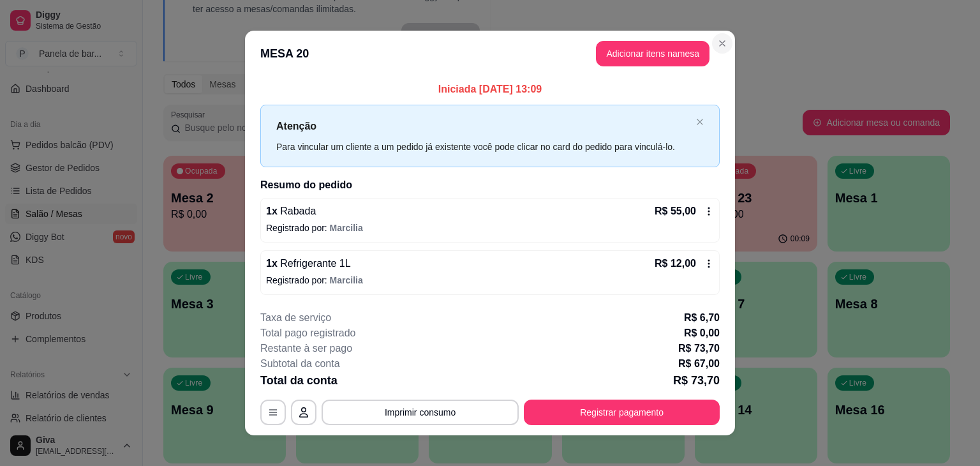 Image resolution: width=980 pixels, height=466 pixels. I want to click on p: Subtotal da conta, so click(300, 364).